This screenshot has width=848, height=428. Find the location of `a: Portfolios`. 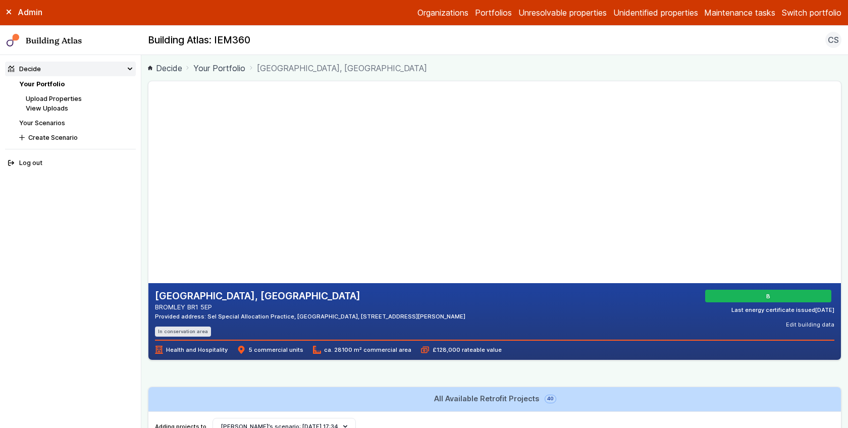

a: Portfolios is located at coordinates (493, 13).